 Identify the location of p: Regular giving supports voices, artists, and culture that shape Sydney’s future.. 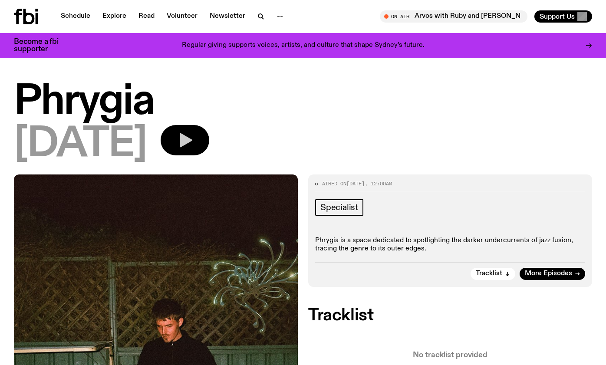
(303, 46).